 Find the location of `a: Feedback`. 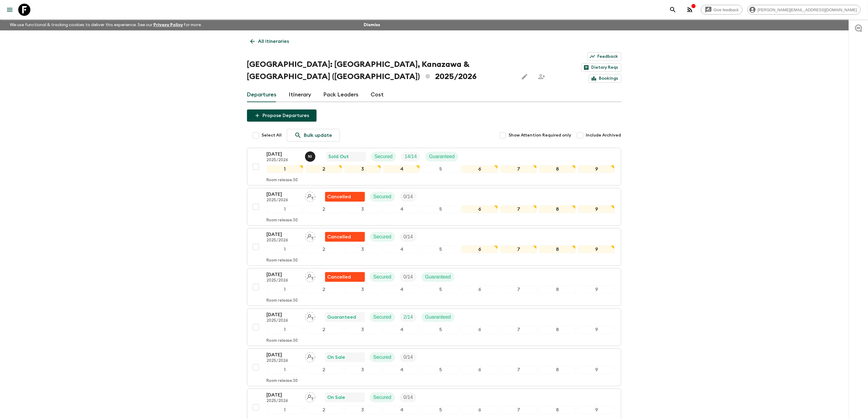

a: Feedback is located at coordinates (604, 56).